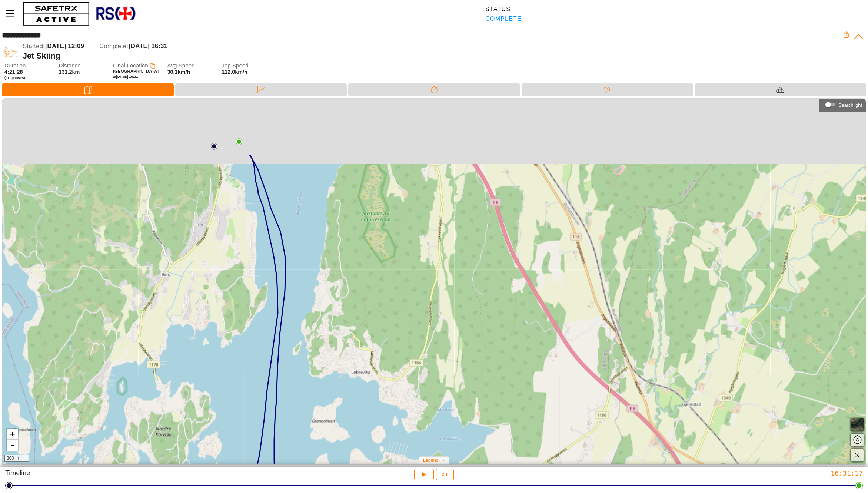 This screenshot has height=493, width=868. Describe the element at coordinates (503, 9) in the screenshot. I see `div: Status` at that location.